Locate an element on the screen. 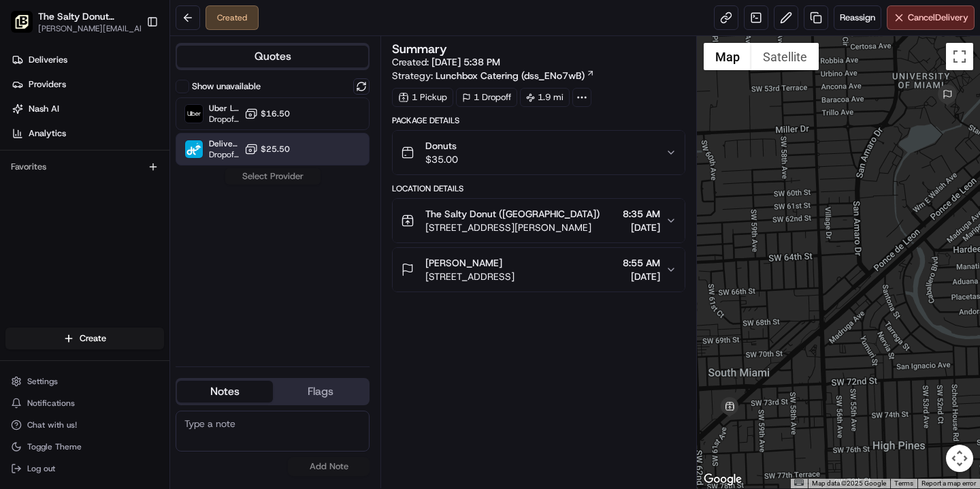 The width and height of the screenshot is (980, 489). button: Show street map is located at coordinates (727, 56).